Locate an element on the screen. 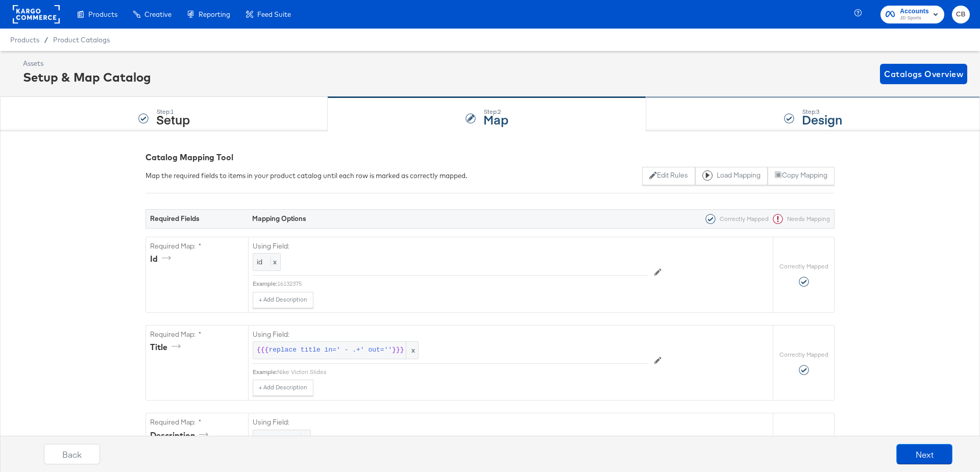 The image size is (980, 472). button: Catalogs Overview is located at coordinates (923, 74).